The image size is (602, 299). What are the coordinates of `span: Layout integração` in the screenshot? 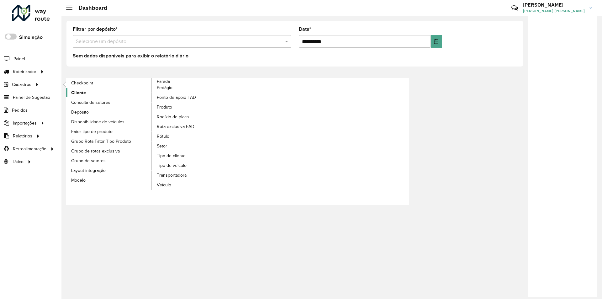 It's located at (88, 170).